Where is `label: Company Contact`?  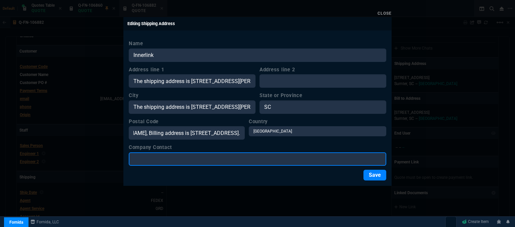
label: Company Contact is located at coordinates (257, 148).